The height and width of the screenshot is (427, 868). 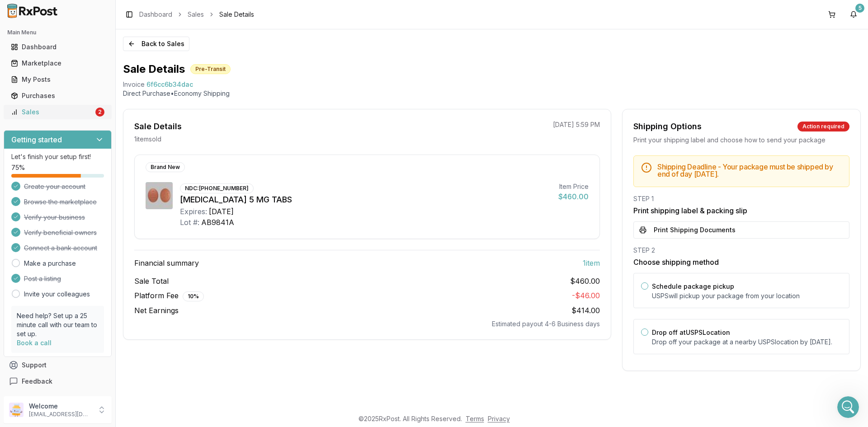 What do you see at coordinates (151, 308) in the screenshot?
I see `span: Help` at bounding box center [151, 308].